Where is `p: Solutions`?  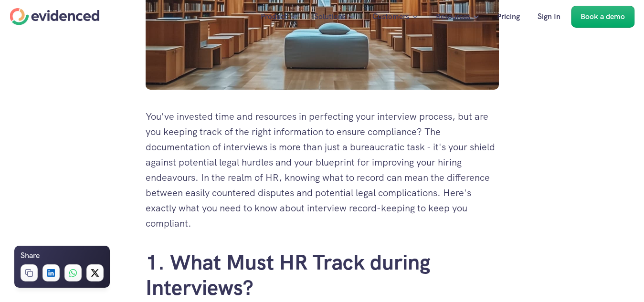
p: Solutions is located at coordinates (330, 17).